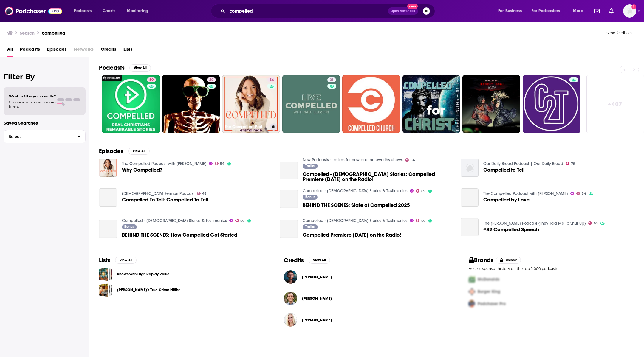 Image resolution: width=644 pixels, height=357 pixels. Describe the element at coordinates (630, 11) in the screenshot. I see `img: User Profile` at that location.